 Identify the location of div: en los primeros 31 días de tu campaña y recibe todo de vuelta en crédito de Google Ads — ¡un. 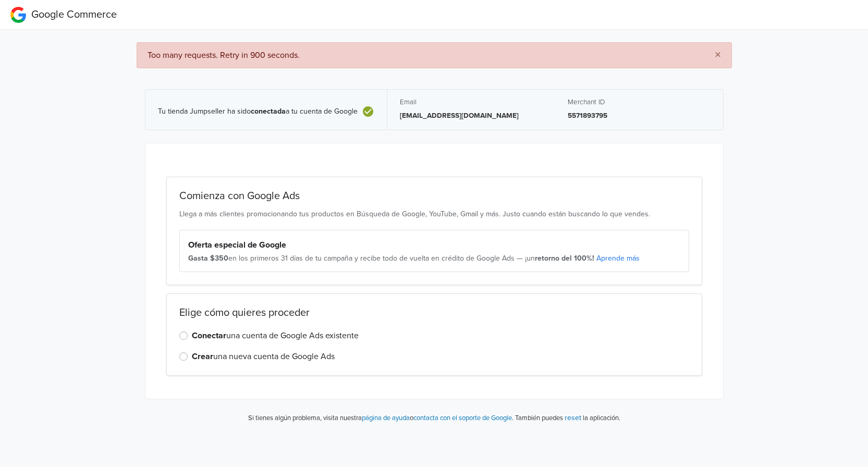
(434, 258).